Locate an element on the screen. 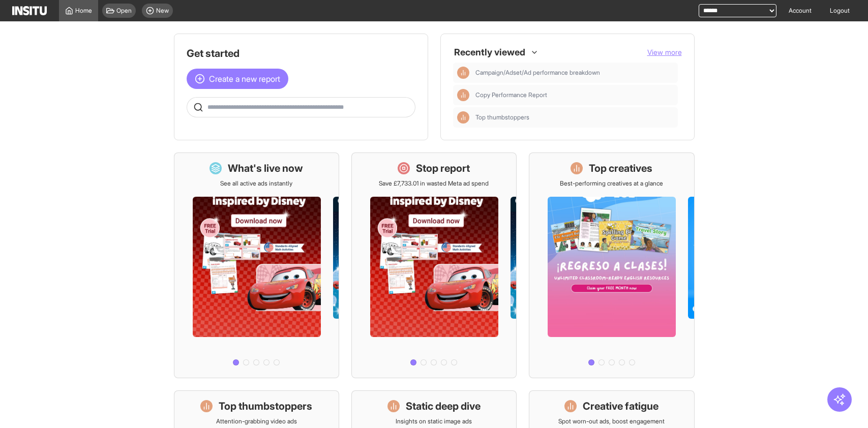 The height and width of the screenshot is (428, 868). h1: Top thumbstoppers is located at coordinates (265, 406).